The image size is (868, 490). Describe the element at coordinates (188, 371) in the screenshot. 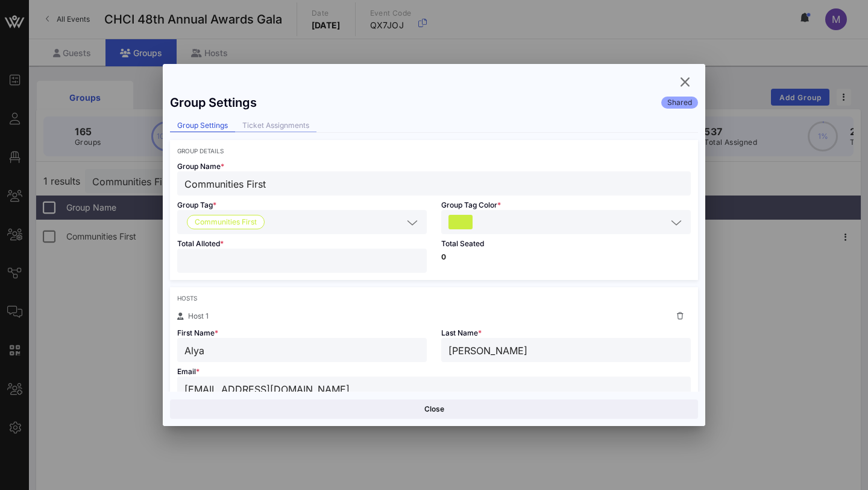

I see `span: Email` at that location.